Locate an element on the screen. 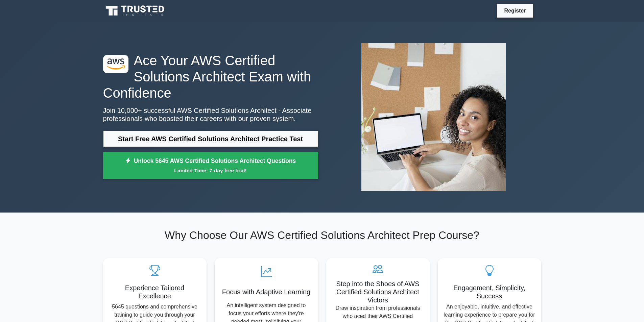 This screenshot has width=644, height=322. a: Start Free AWS Certified Solutions Architect Practice Test is located at coordinates (210, 139).